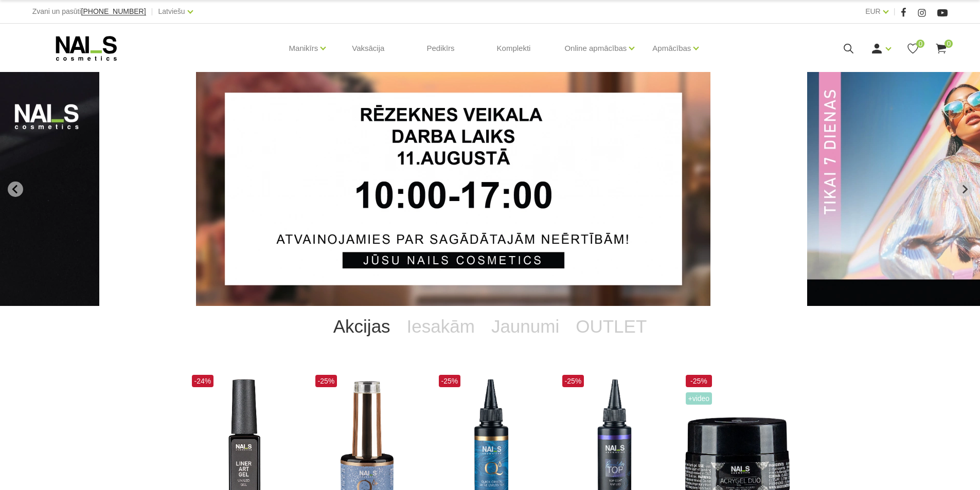  Describe the element at coordinates (699, 399) in the screenshot. I see `span: +Video` at that location.